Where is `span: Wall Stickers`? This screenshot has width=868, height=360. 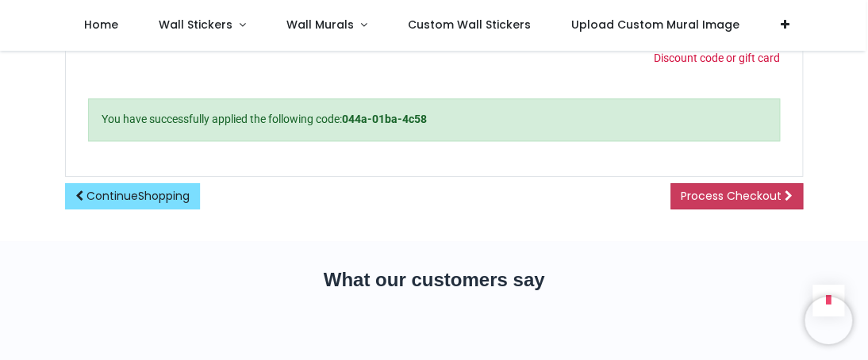 span: Wall Stickers is located at coordinates (195, 24).